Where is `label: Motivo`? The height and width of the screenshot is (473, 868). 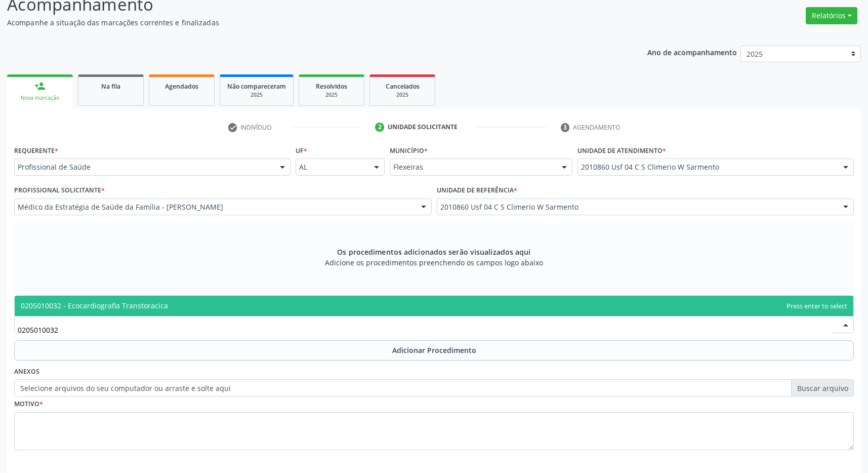 label: Motivo is located at coordinates (29, 404).